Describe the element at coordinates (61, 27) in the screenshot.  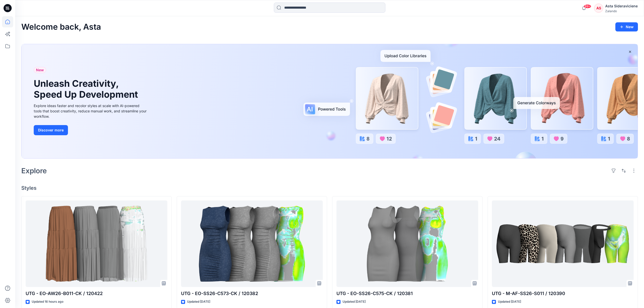
I see `h2: Welcome back, Asta` at that location.